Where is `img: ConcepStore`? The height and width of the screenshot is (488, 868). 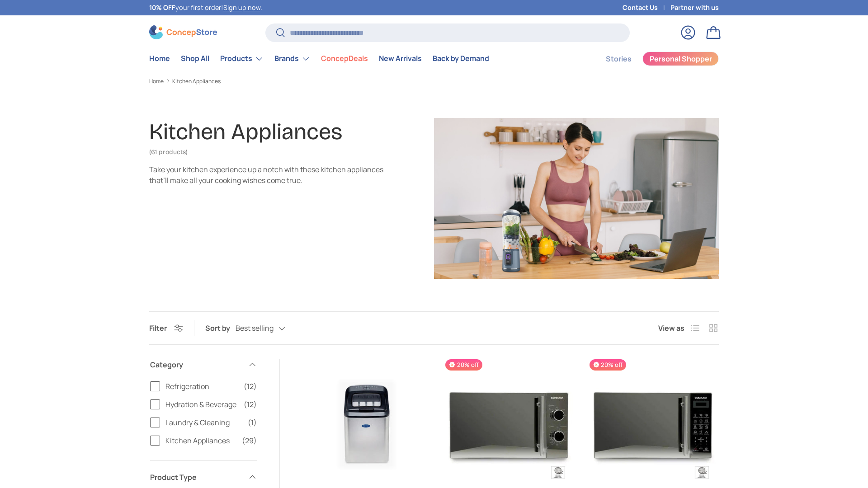 img: ConcepStore is located at coordinates (183, 32).